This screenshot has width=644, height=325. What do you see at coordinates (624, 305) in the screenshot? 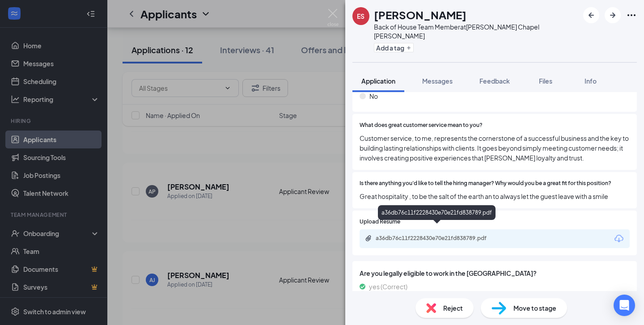
I see `div: Open Intercom Messenger` at bounding box center [624, 305].